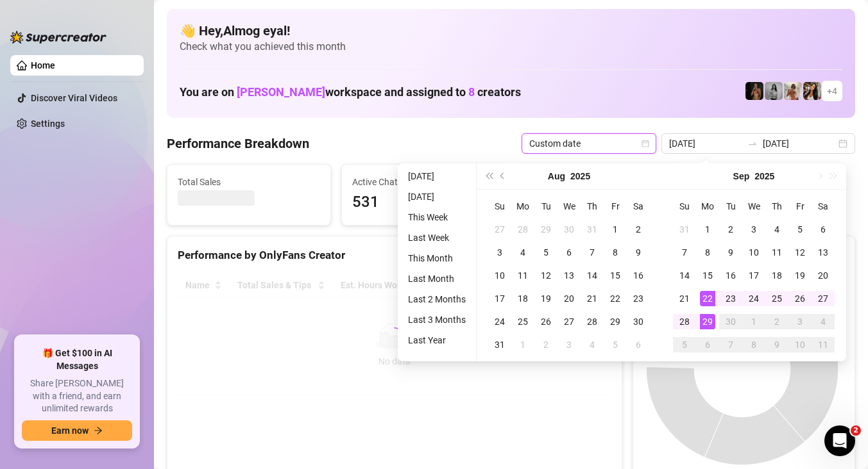 Image resolution: width=868 pixels, height=469 pixels. What do you see at coordinates (615, 276) in the screenshot?
I see `div: 15` at bounding box center [615, 276].